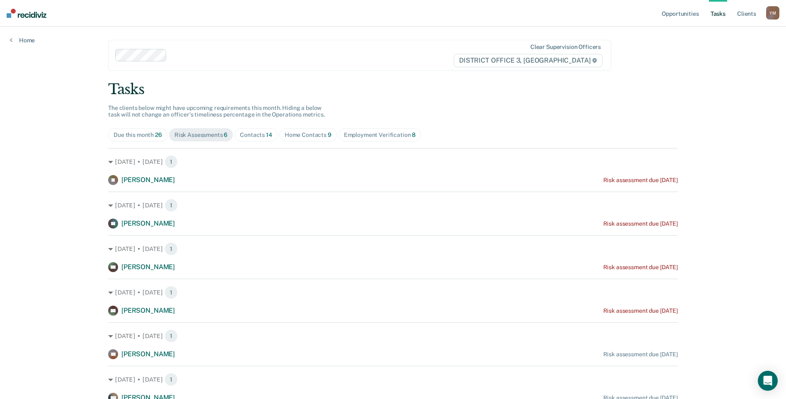 This screenshot has width=786, height=399. I want to click on span: 14, so click(269, 135).